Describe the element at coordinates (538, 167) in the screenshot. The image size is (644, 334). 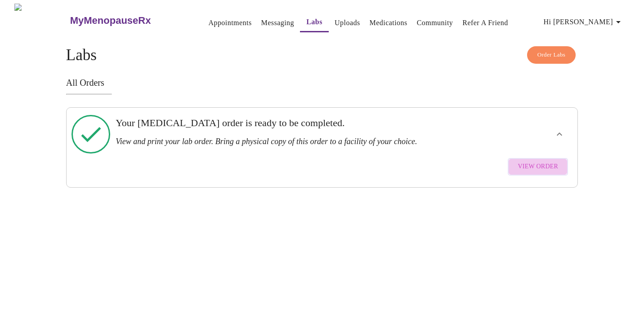
I see `span: View Order` at that location.